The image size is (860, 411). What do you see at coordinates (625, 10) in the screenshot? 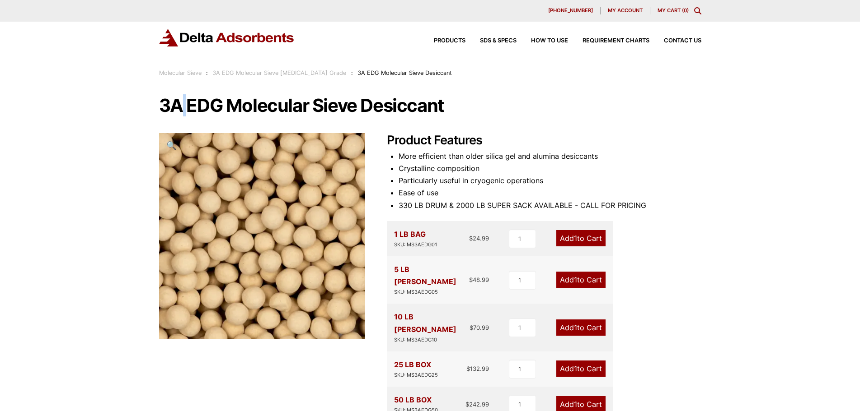
I see `span: My account` at bounding box center [625, 10].